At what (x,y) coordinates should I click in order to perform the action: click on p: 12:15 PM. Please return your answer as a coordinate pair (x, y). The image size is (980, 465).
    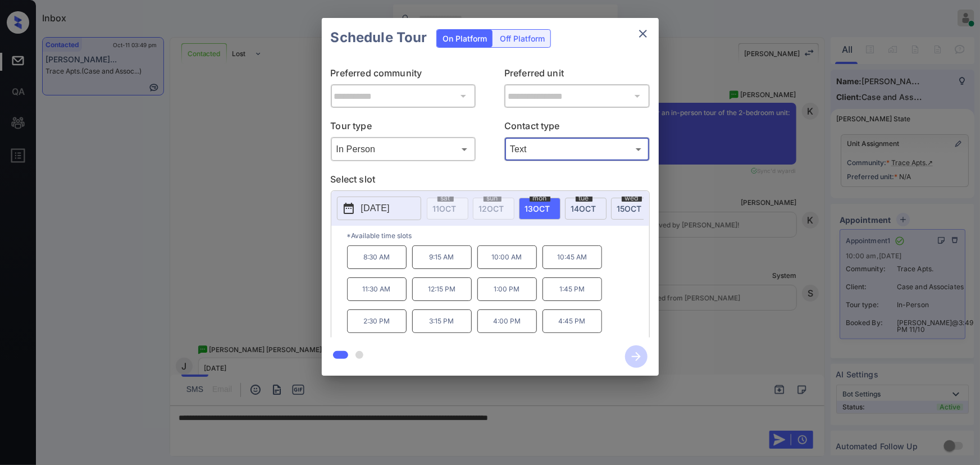
    Looking at the image, I should click on (442, 289).